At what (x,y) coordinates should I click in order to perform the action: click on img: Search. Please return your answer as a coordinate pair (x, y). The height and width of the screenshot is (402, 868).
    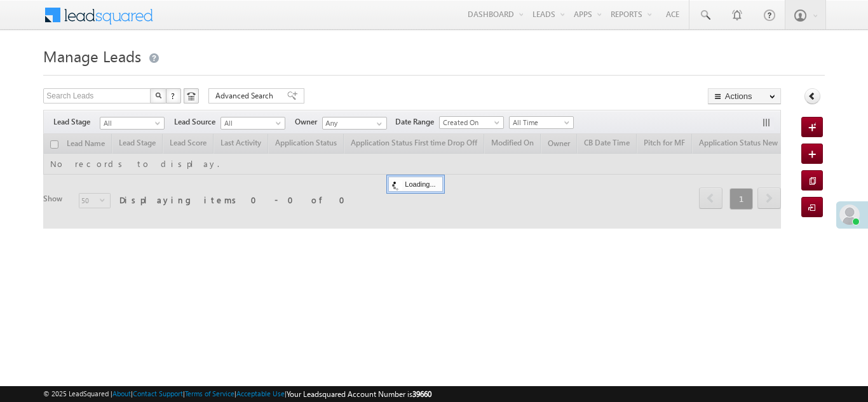
    Looking at the image, I should click on (158, 95).